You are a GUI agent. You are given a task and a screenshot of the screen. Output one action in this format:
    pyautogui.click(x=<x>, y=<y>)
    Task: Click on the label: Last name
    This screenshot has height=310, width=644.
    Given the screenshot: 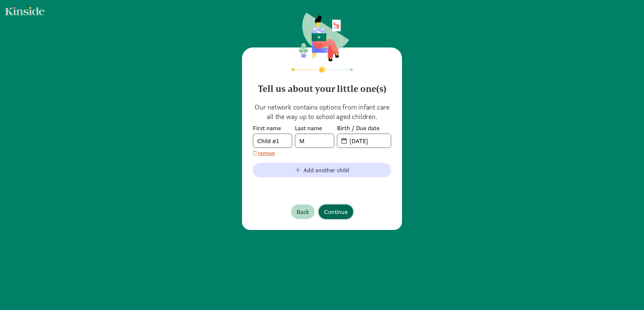 What is the action you would take?
    pyautogui.click(x=314, y=128)
    